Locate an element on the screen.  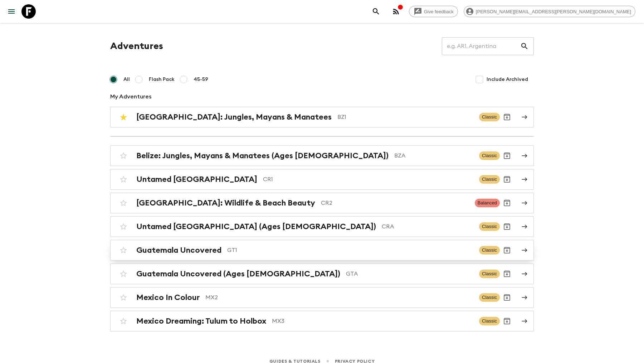
p: MX3 is located at coordinates (373, 321).